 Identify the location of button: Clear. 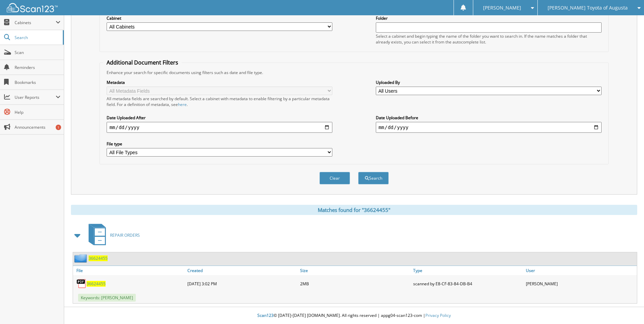
(335, 178).